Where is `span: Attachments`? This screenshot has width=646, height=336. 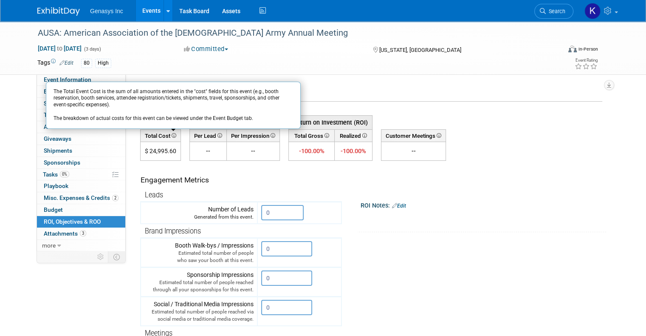
span: Attachments is located at coordinates (65, 233).